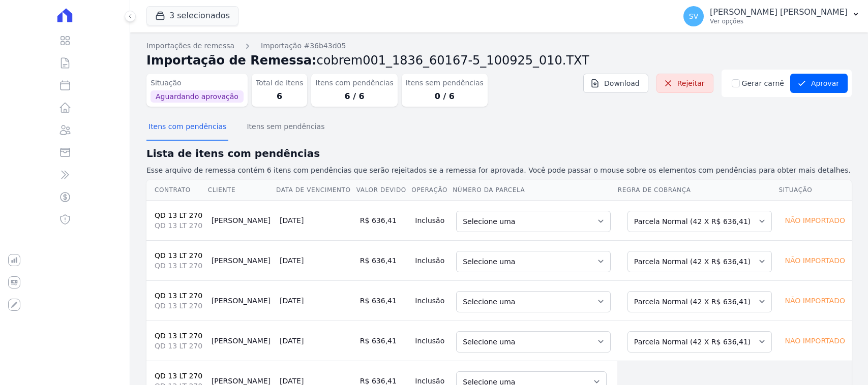 Image resolution: width=868 pixels, height=385 pixels. I want to click on button: Aprovar, so click(818, 83).